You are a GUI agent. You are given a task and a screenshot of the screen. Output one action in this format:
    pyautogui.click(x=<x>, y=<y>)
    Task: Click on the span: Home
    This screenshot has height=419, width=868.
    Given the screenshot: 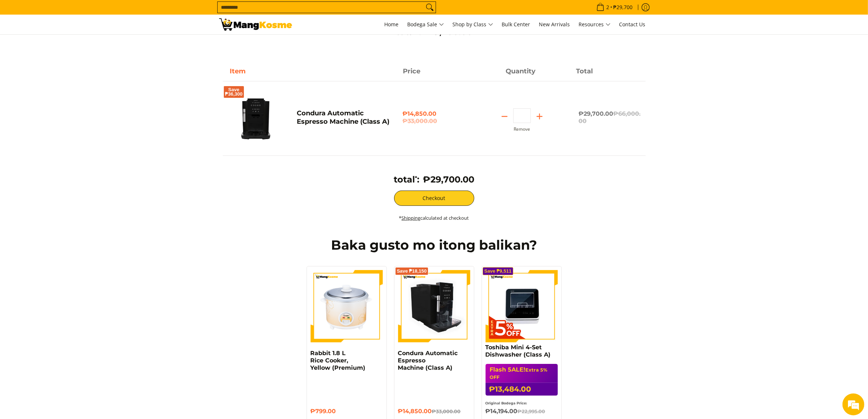 What is the action you would take?
    pyautogui.click(x=391, y=24)
    